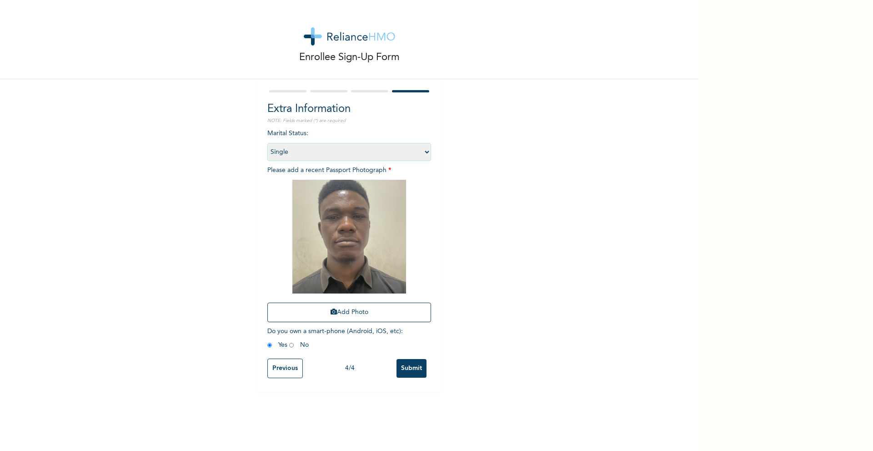 The height and width of the screenshot is (451, 873). What do you see at coordinates (349, 57) in the screenshot?
I see `p: Enrollee Sign-Up Form` at bounding box center [349, 57].